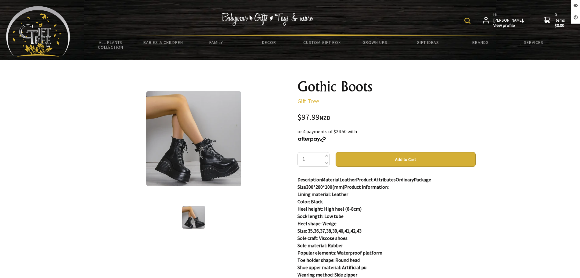  I want to click on img: Babywear - Gifts - Toys & more, so click(267, 19).